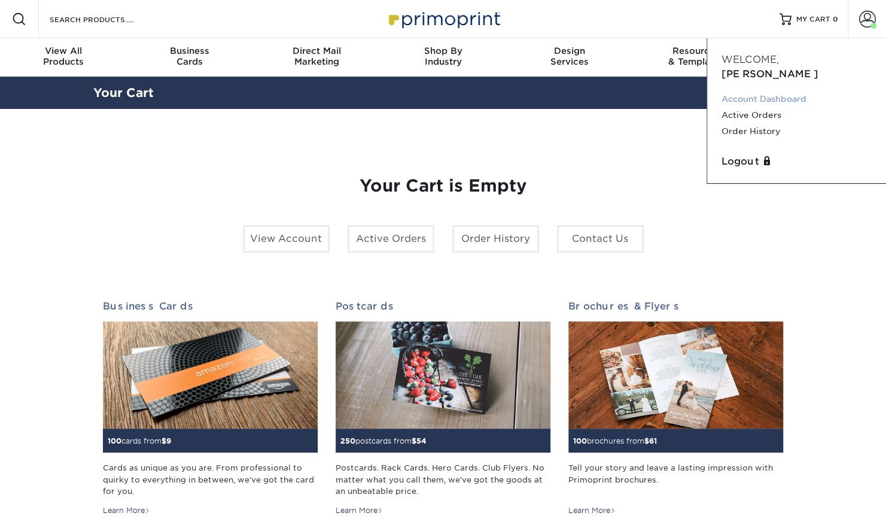 This screenshot has height=525, width=886. I want to click on small: postcards from, so click(383, 440).